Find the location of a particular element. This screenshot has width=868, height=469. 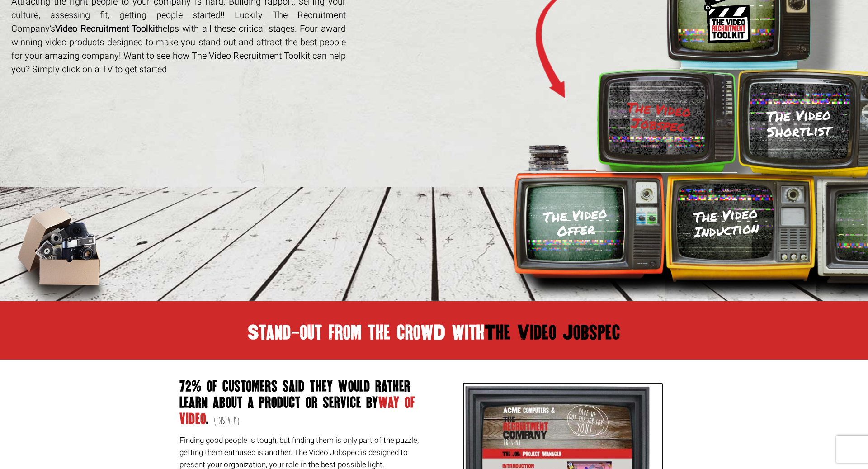

img: tv-grey.png is located at coordinates (842, 237).